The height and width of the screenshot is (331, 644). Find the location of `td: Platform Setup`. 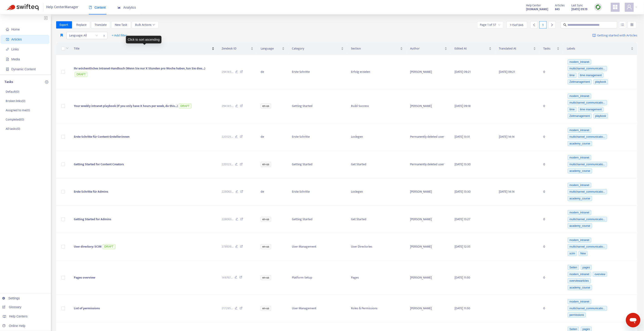

td: Platform Setup is located at coordinates (318, 278).